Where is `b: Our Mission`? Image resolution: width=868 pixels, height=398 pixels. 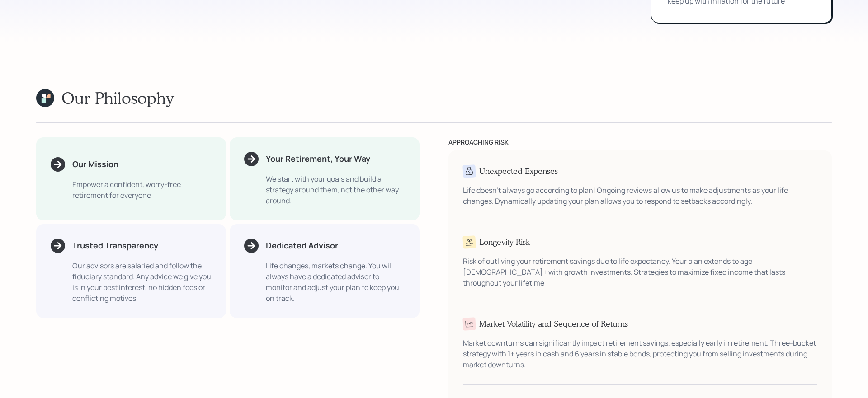 b: Our Mission is located at coordinates (95, 164).